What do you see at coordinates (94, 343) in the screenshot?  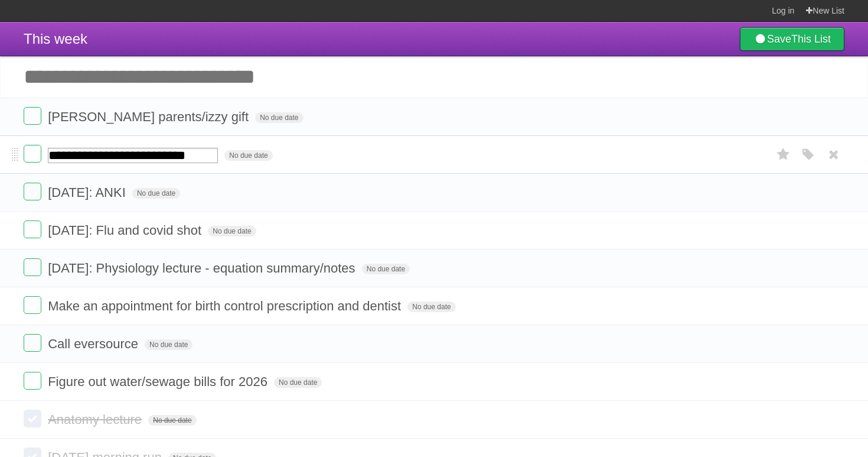 I see `span: Call eversource` at bounding box center [94, 343].